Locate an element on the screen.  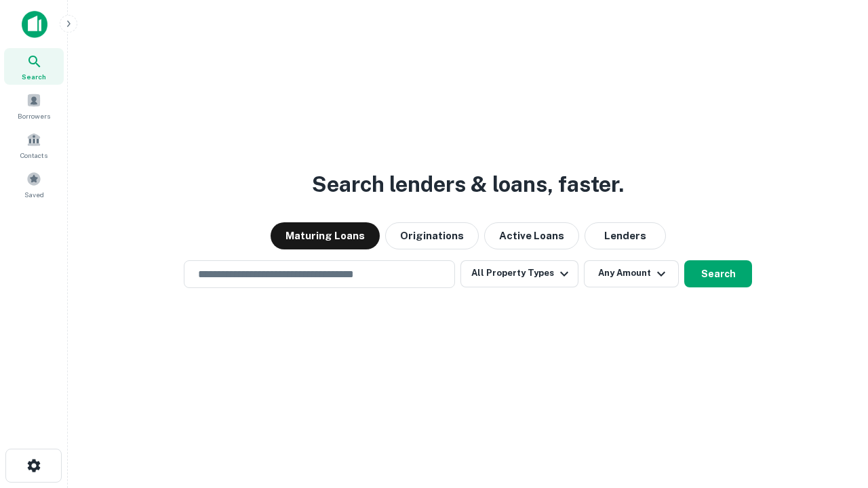
button: Lenders is located at coordinates (625, 236).